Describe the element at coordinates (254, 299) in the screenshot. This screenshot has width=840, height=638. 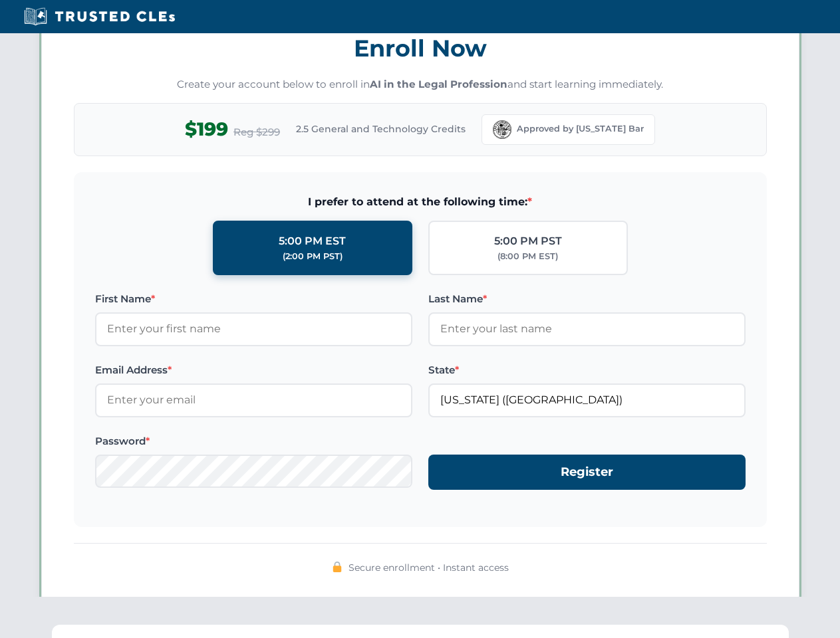
I see `label: First Name` at that location.